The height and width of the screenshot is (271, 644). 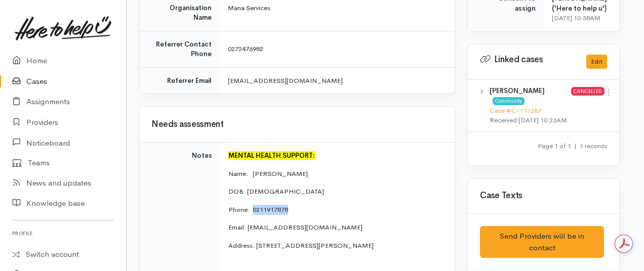 What do you see at coordinates (179, 80) in the screenshot?
I see `td: Referrer Email` at bounding box center [179, 80].